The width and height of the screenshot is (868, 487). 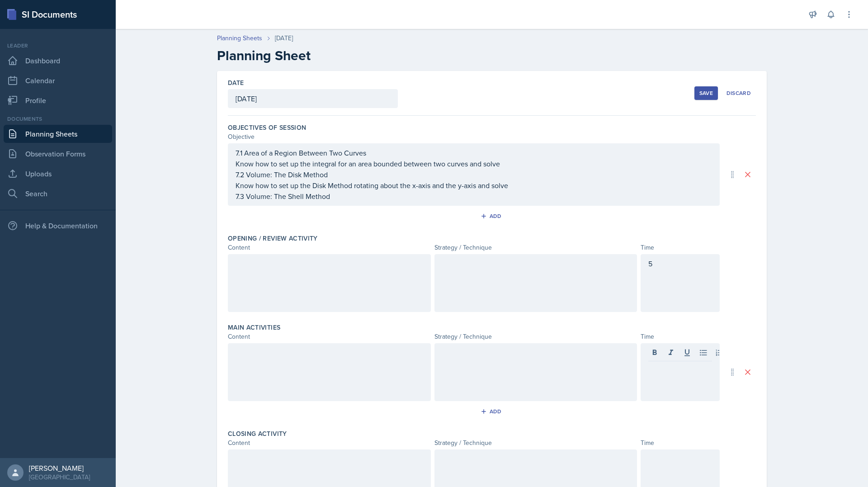 I want to click on button: Save, so click(x=706, y=93).